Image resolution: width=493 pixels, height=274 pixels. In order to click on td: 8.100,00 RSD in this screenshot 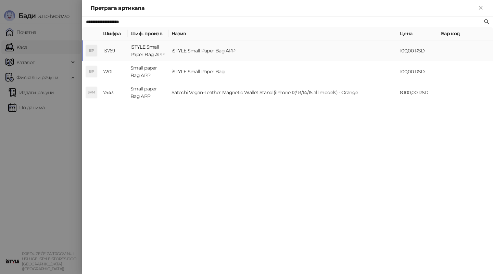, I will do `click(418, 92)`.